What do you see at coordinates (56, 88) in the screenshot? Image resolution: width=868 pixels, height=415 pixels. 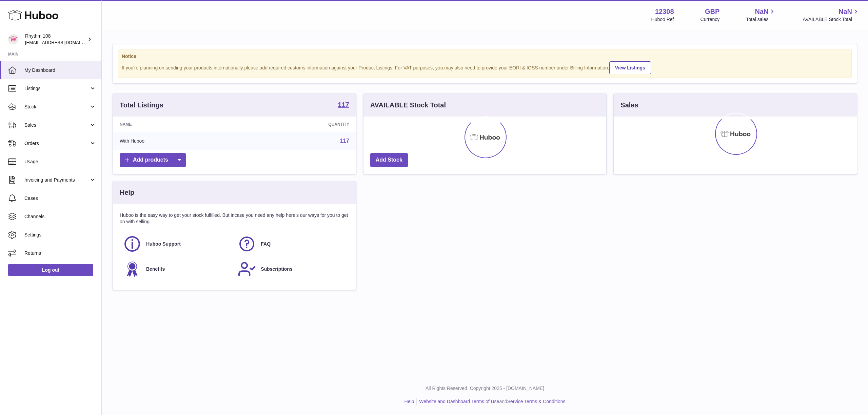 I see `span: Listings` at bounding box center [56, 88].